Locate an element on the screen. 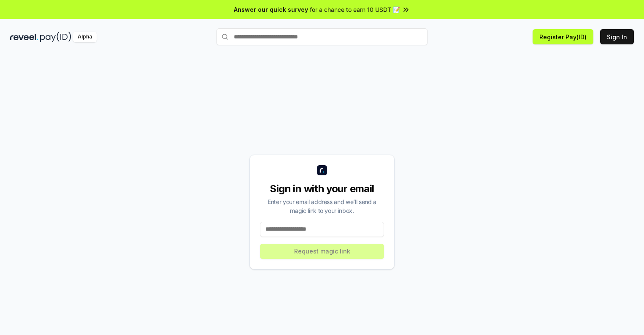  img: reveel_dark is located at coordinates (24, 37).